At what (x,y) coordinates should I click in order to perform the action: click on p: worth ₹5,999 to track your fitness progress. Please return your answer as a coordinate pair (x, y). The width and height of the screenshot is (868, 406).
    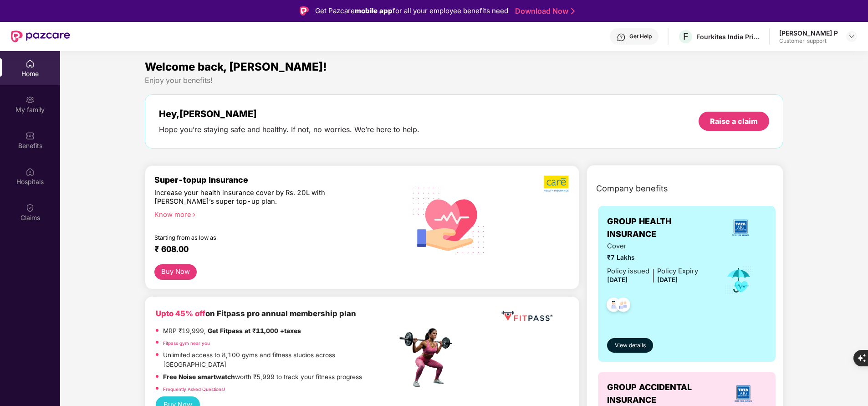
    Looking at the image, I should click on (263, 377).